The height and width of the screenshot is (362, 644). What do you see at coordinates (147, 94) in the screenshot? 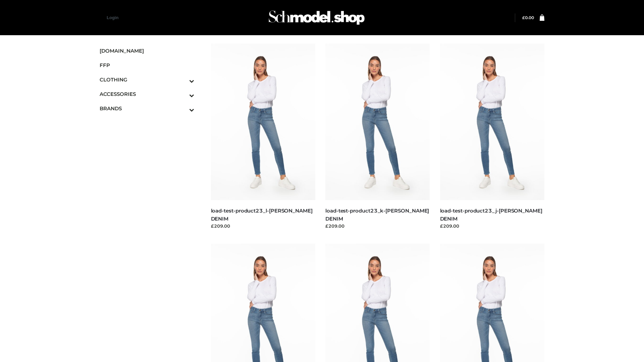
I see `a: ACCESSORIESToggle Submenu` at bounding box center [147, 94].